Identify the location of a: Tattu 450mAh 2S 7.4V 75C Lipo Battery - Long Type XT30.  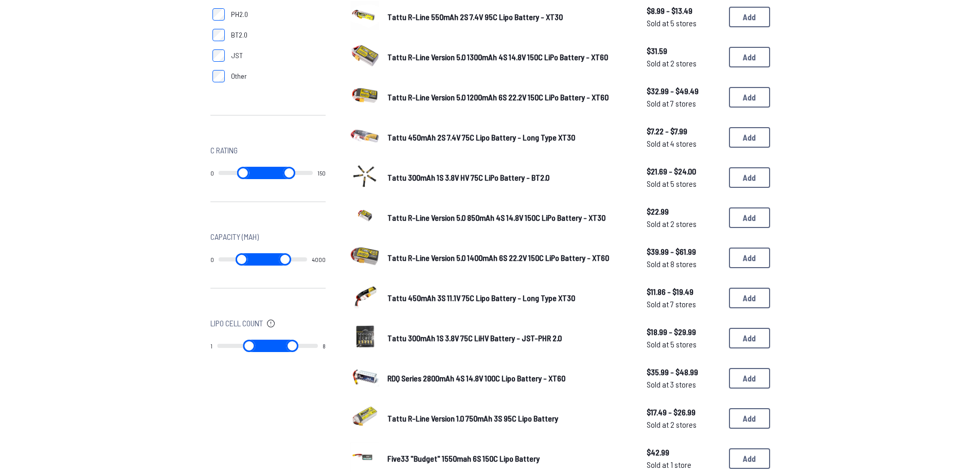
(509, 137).